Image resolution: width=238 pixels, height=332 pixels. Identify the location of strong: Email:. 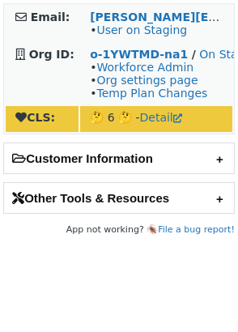
(50, 17).